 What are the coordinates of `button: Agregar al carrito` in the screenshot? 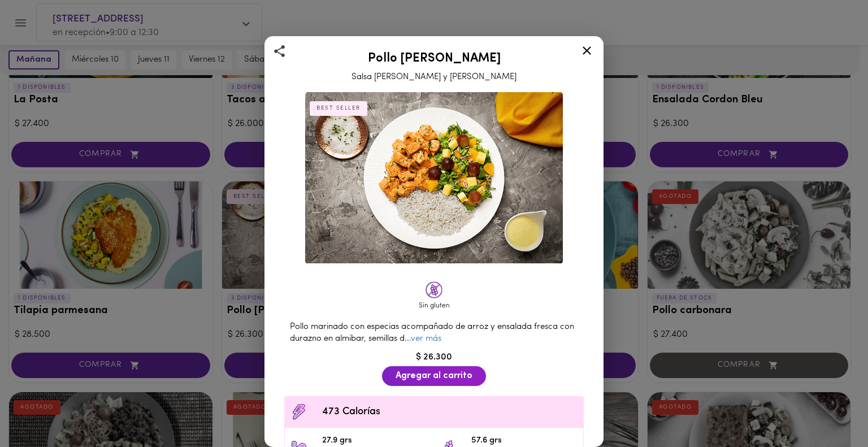 It's located at (434, 376).